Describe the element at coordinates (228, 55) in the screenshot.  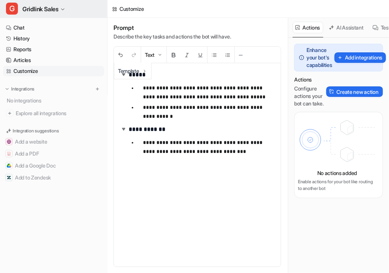
I see `img: Ordered List` at that location.